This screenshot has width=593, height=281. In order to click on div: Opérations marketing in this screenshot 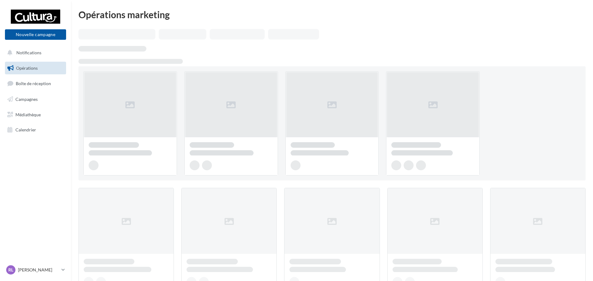, I will do `click(332, 15)`.